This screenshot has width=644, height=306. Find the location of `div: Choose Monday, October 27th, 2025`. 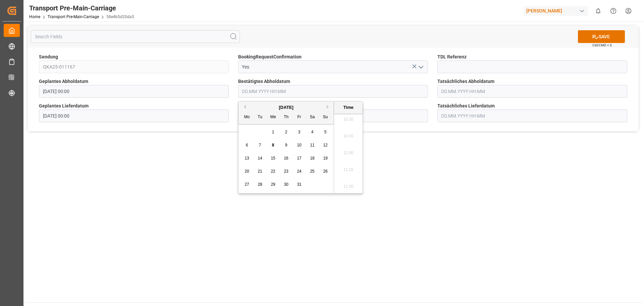

div: Choose Monday, October 27th, 2025 is located at coordinates (247, 184).